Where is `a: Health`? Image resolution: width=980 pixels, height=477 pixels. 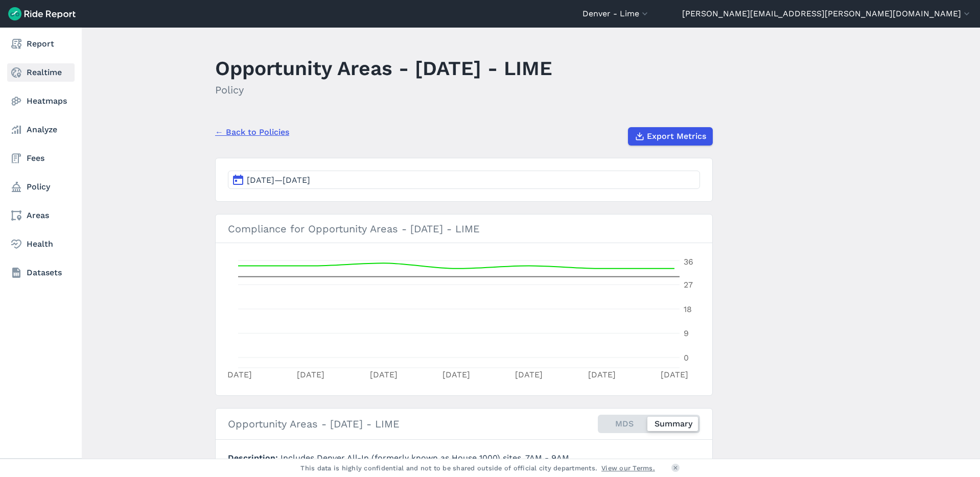
a: Health is located at coordinates (41, 244).